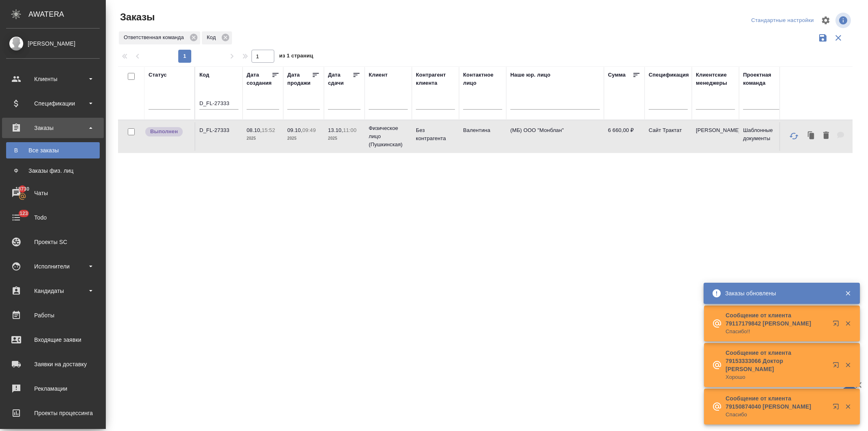  I want to click on div: Ответственная команда, so click(160, 38).